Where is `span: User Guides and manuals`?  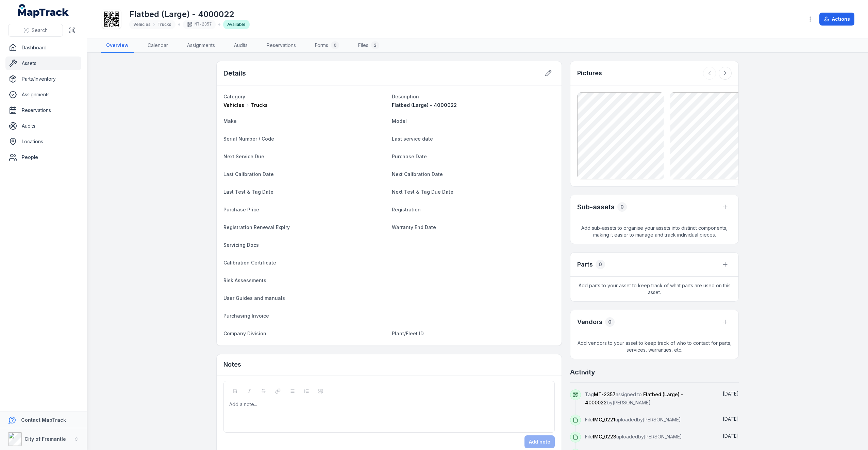
span: User Guides and manuals is located at coordinates (254, 297).